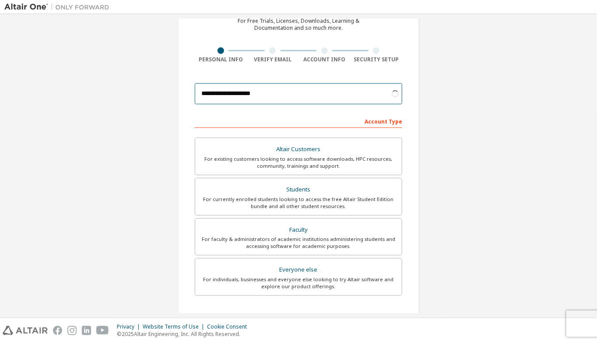  I want to click on img: facebook.svg, so click(57, 330).